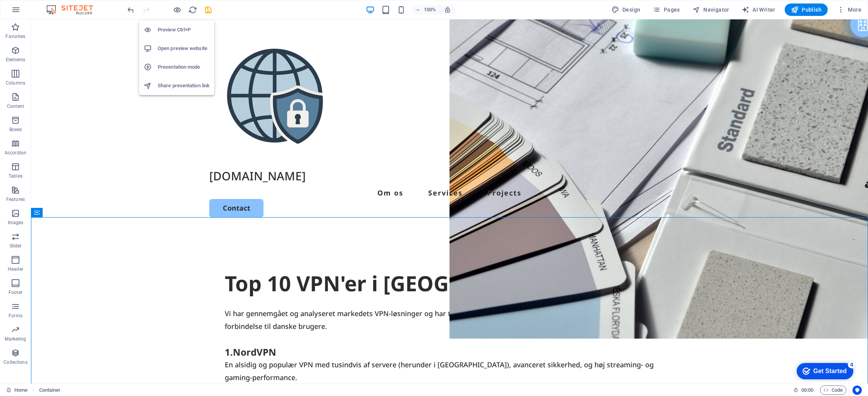 This screenshot has width=868, height=396. I want to click on button: Navigator, so click(711, 10).